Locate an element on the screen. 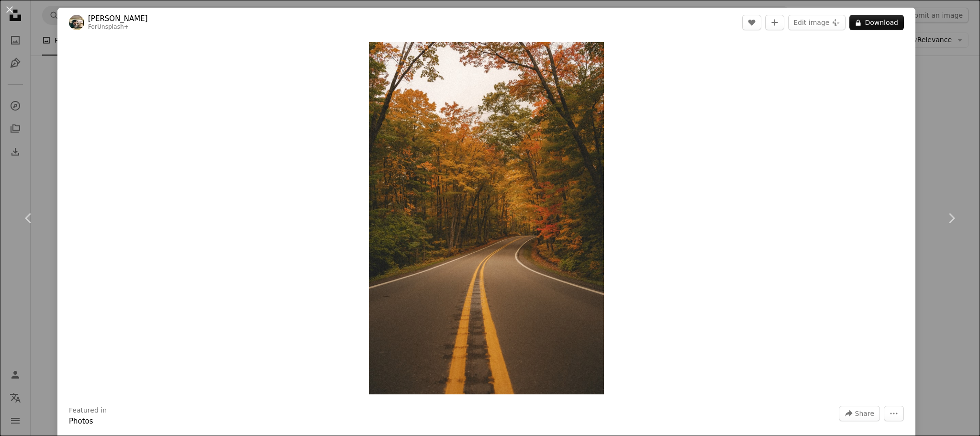  button: Edit image is located at coordinates (817, 22).